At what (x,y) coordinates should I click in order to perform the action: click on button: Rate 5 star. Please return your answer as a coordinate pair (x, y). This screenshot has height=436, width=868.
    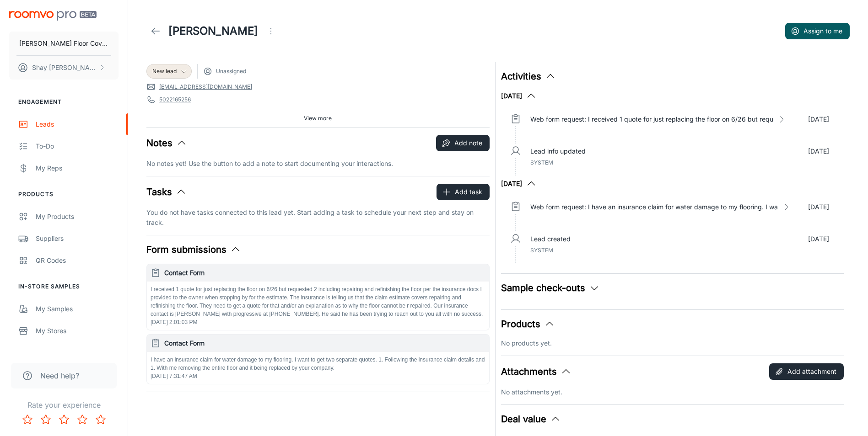
    Looking at the image, I should click on (101, 420).